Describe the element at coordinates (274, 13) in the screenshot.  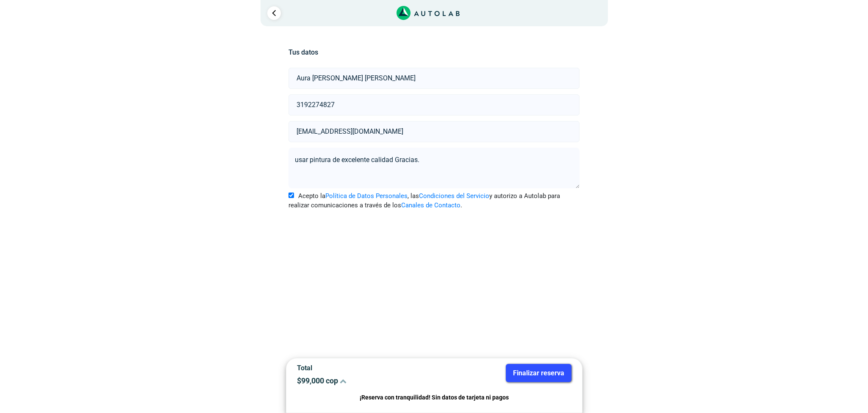
I see `a: Ir al paso anterior` at that location.